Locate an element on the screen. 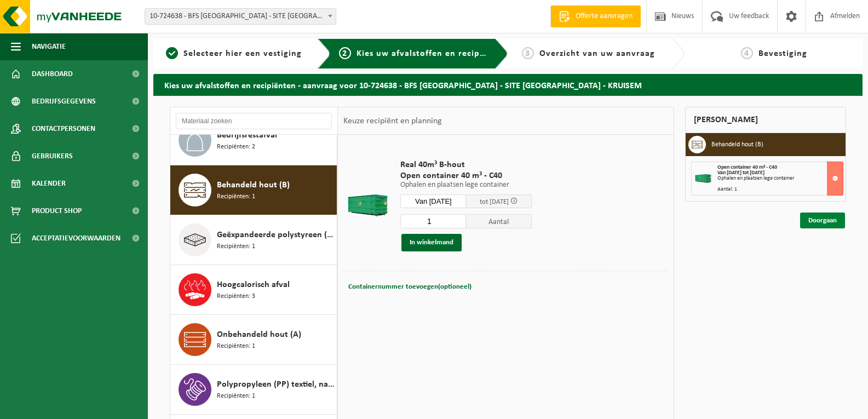 The width and height of the screenshot is (868, 419). button: Bedrijfsrestafval Recipiënten: 2 is located at coordinates (253, 140).